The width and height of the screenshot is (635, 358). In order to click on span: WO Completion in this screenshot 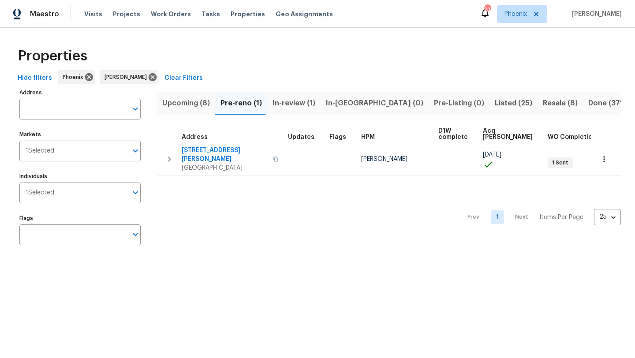, I will do `click(572, 137)`.